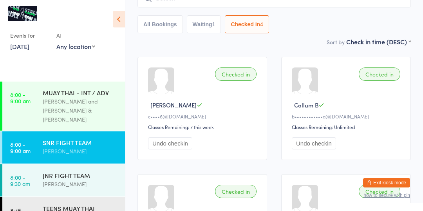 Image resolution: width=423 pixels, height=211 pixels. I want to click on div: 4, so click(261, 24).